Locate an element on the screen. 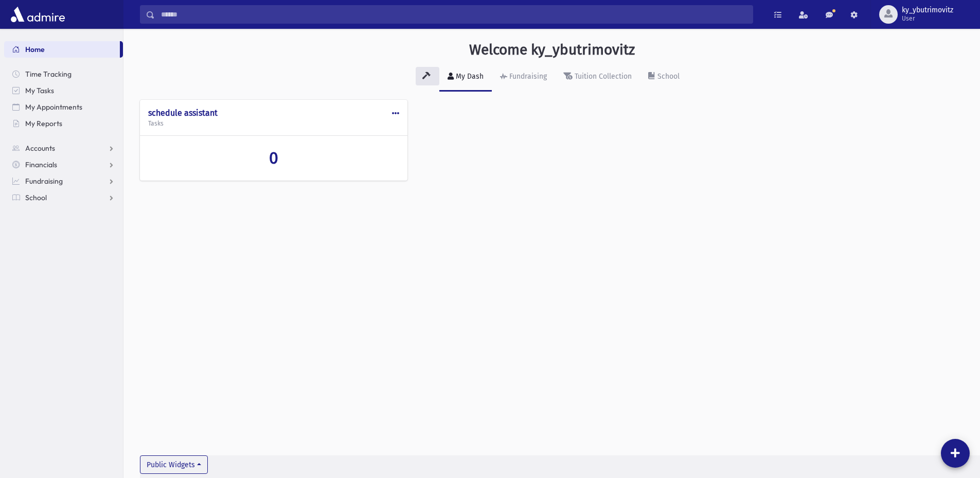 The image size is (980, 478). h5: Tasks is located at coordinates (273, 123).